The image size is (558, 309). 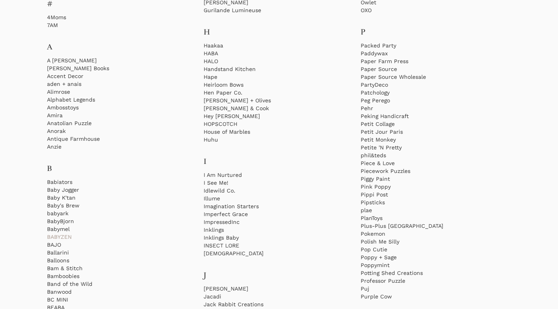 What do you see at coordinates (436, 187) in the screenshot?
I see `a: Pink Poppy` at bounding box center [436, 187].